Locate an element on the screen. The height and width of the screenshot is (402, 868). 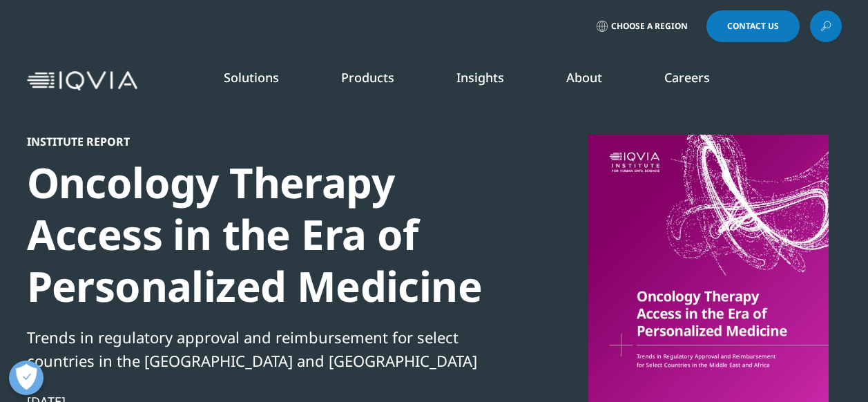
a: About is located at coordinates (585, 77).